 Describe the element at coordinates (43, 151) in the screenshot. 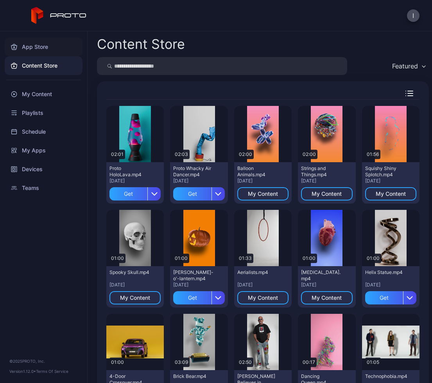

I see `div: My Apps` at that location.